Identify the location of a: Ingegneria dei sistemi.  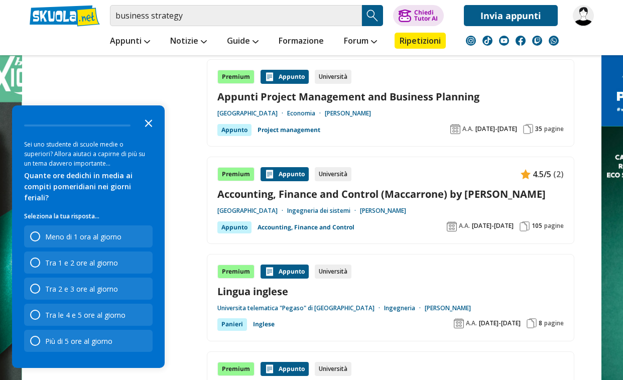
(323, 211).